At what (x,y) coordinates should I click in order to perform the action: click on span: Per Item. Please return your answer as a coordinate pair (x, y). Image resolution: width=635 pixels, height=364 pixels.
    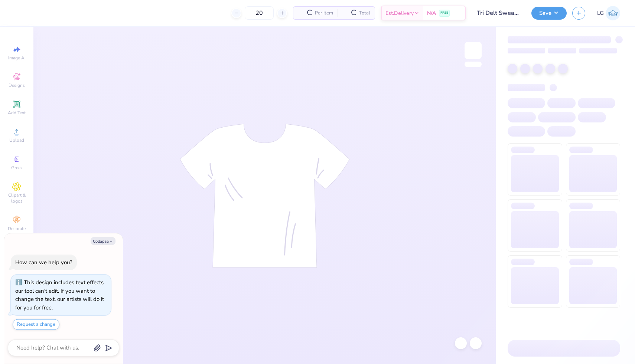
    Looking at the image, I should click on (324, 13).